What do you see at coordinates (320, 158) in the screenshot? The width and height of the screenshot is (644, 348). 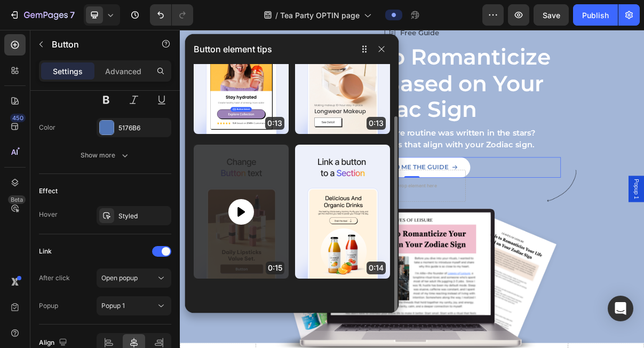 I see `p: Discover simple daily rituals that align with your Zodiac sign.` at bounding box center [320, 158].